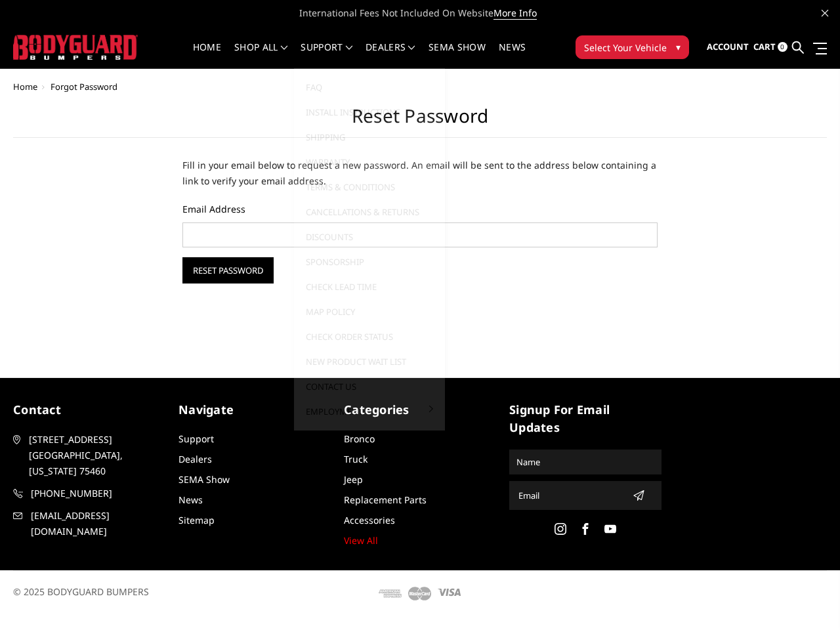 This screenshot has height=630, width=840. I want to click on a: Employment, so click(370, 411).